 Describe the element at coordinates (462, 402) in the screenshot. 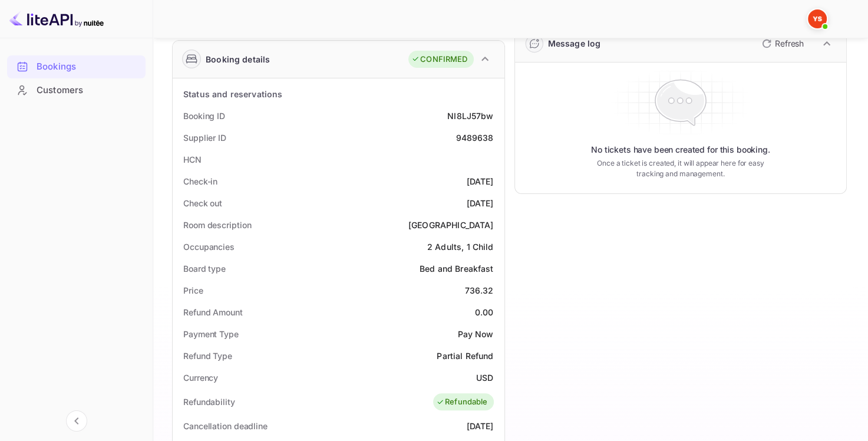

I see `div: Refundable` at that location.